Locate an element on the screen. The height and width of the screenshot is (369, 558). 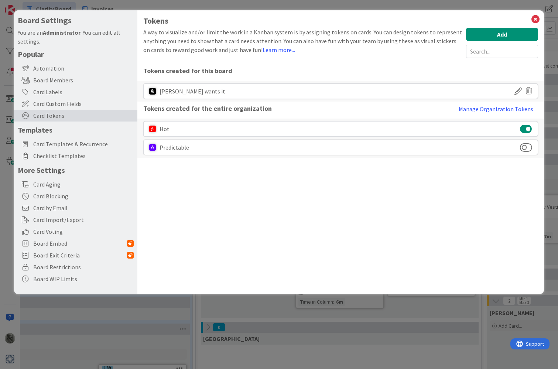
div: Automation is located at coordinates (76, 68).